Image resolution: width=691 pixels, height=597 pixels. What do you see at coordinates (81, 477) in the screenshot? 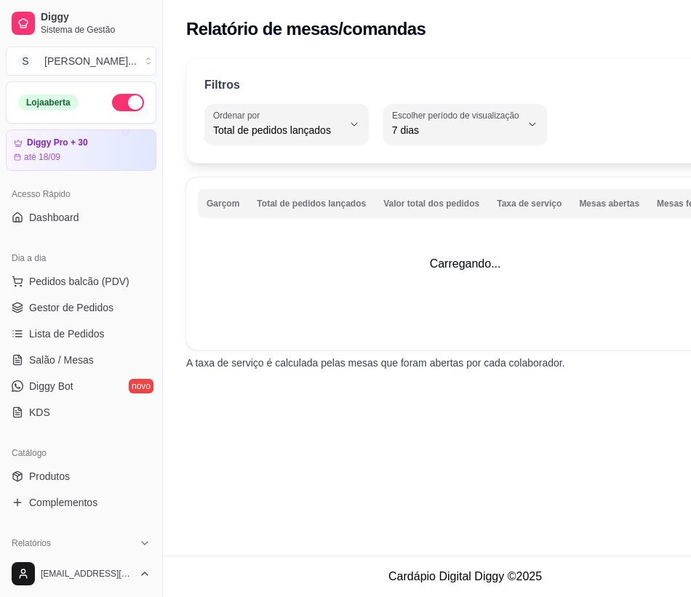
I see `a: Produtos` at bounding box center [81, 477].